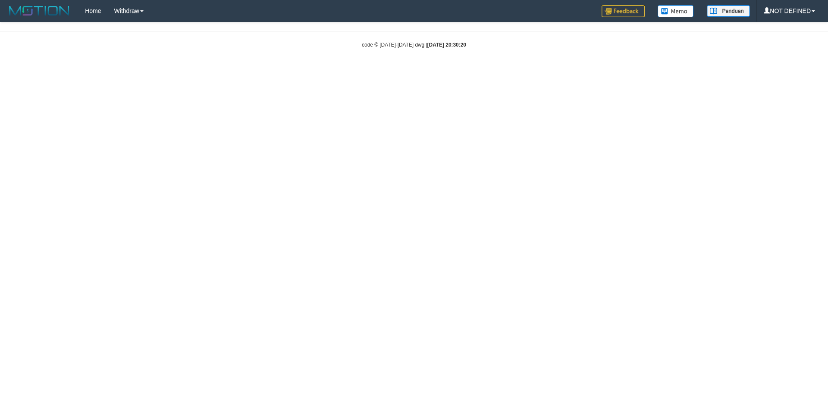  I want to click on img: MOTION_logo.png, so click(39, 11).